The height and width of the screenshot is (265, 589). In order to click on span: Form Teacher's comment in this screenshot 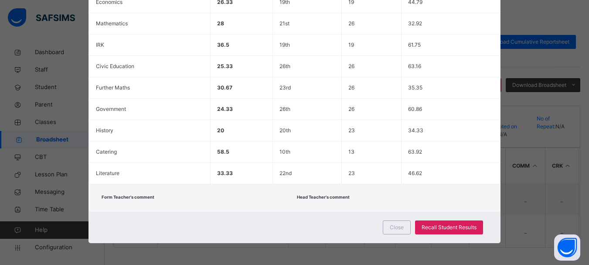, I will do `click(128, 197)`.